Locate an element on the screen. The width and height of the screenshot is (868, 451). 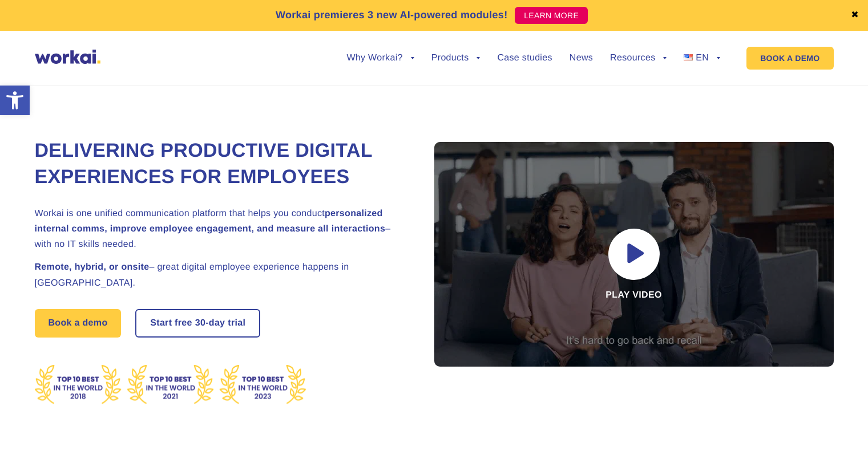
a: BOOK A DEMO is located at coordinates (790, 58).